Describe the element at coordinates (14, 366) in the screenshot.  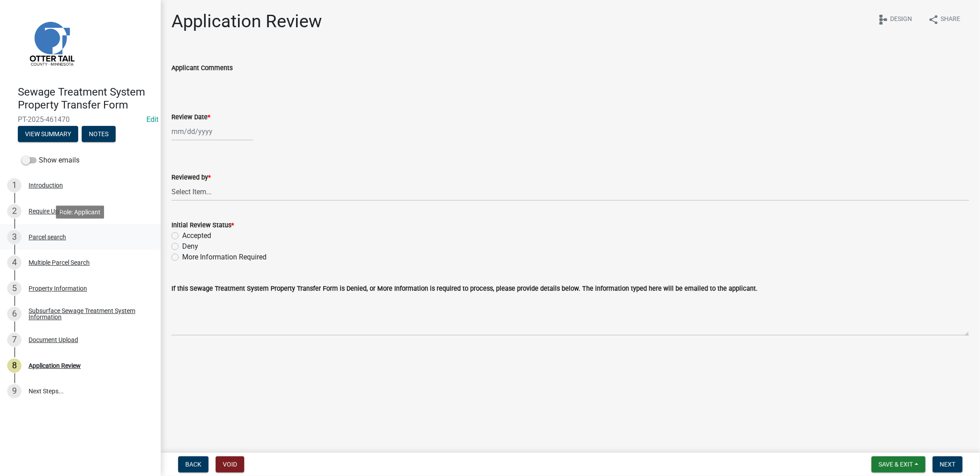
I see `div: 8` at that location.